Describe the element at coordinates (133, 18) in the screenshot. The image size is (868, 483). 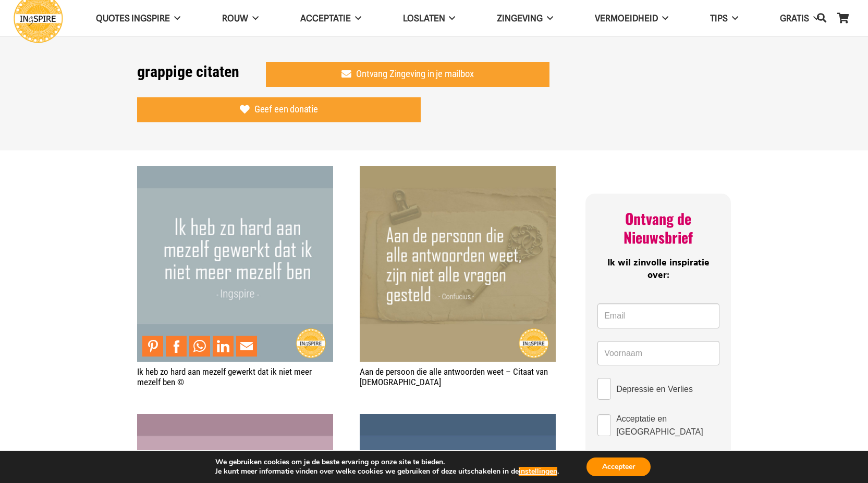
I see `span: QUOTES INGSPIRE` at that location.